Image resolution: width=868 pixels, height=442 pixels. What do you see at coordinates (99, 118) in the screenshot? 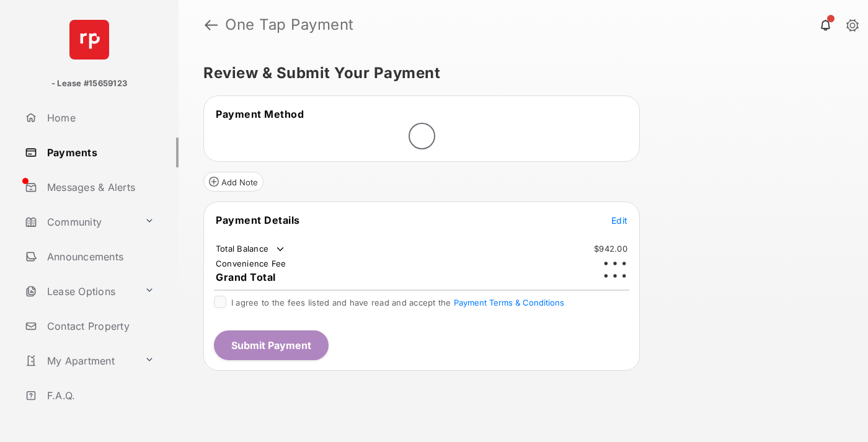
I see `a: Home` at bounding box center [99, 118].